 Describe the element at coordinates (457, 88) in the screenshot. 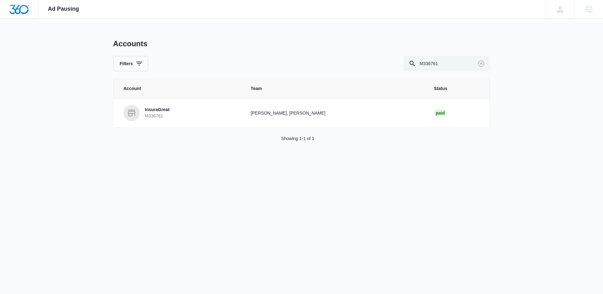

I see `span: Status` at that location.